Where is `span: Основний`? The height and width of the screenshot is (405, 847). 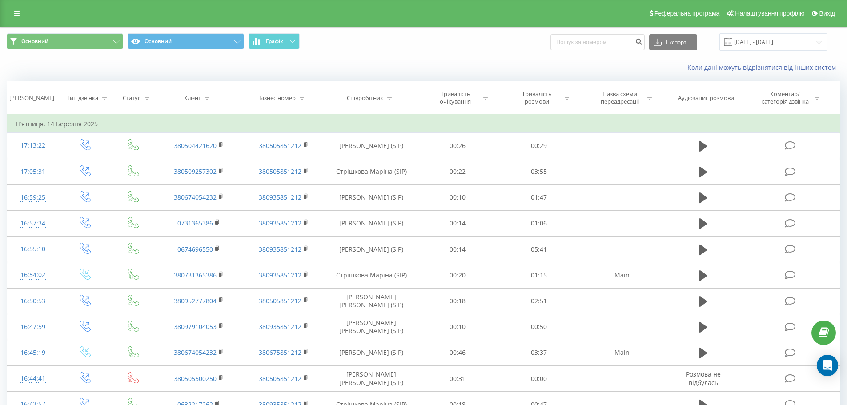 span: Основний is located at coordinates (35, 41).